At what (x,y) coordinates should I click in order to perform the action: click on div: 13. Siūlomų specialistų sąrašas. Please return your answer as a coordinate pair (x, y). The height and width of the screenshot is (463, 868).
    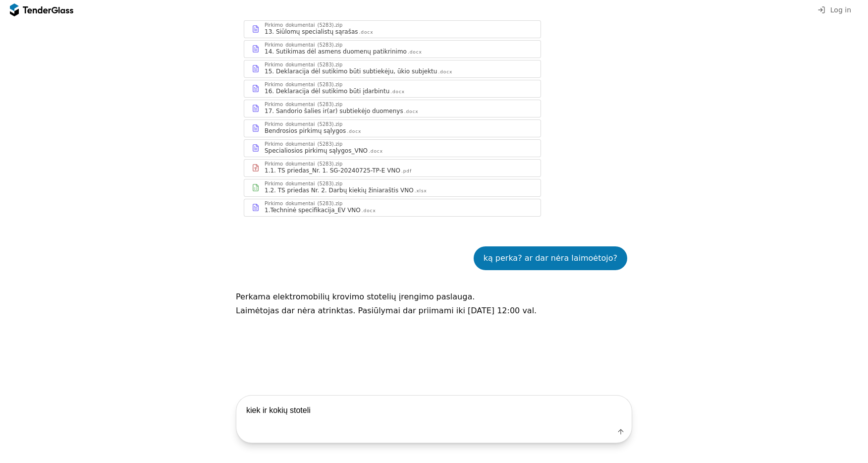
    Looking at the image, I should click on (311, 31).